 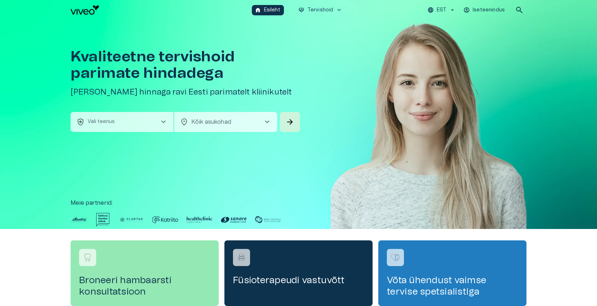 I want to click on span: health_and_safety, so click(x=80, y=122).